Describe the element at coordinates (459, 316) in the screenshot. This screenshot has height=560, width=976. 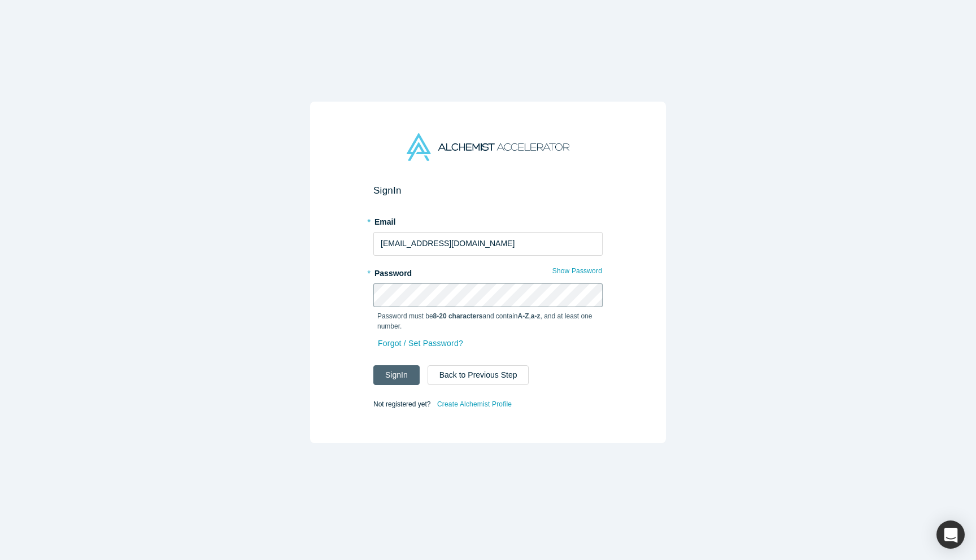
I see `strong: 8-20 characters` at that location.